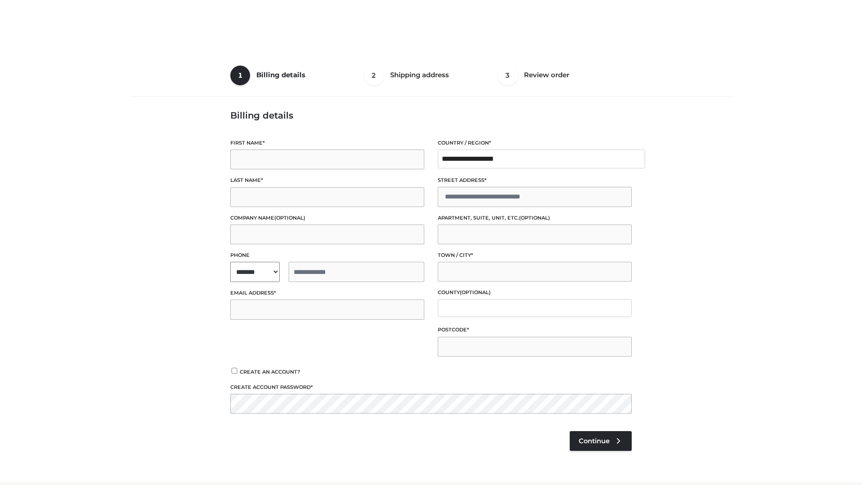  What do you see at coordinates (431, 387) in the screenshot?
I see `label: Create account password` at bounding box center [431, 387].